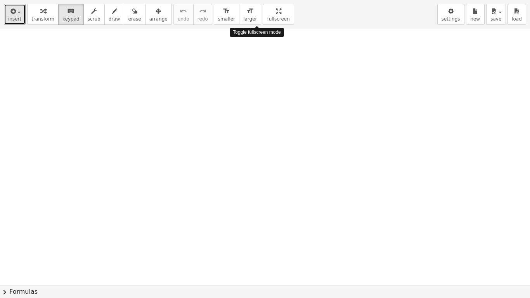 Image resolution: width=530 pixels, height=298 pixels. What do you see at coordinates (183, 14) in the screenshot?
I see `button: undoundo` at bounding box center [183, 14].